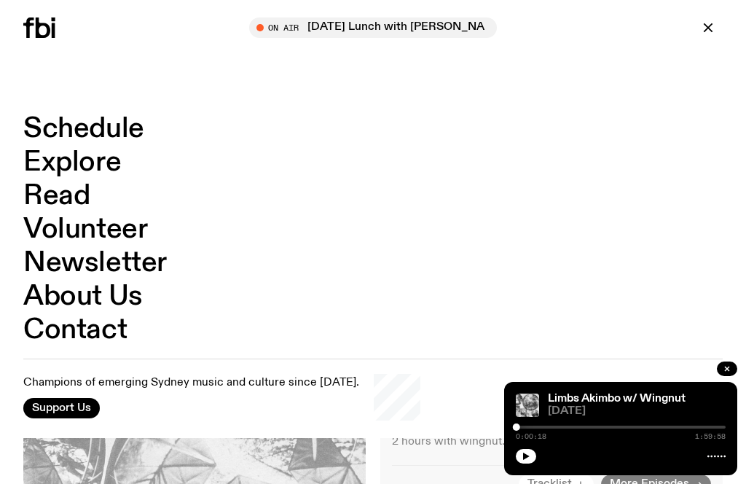 Image resolution: width=746 pixels, height=484 pixels. Describe the element at coordinates (531, 436) in the screenshot. I see `span: 0:00:18` at that location.